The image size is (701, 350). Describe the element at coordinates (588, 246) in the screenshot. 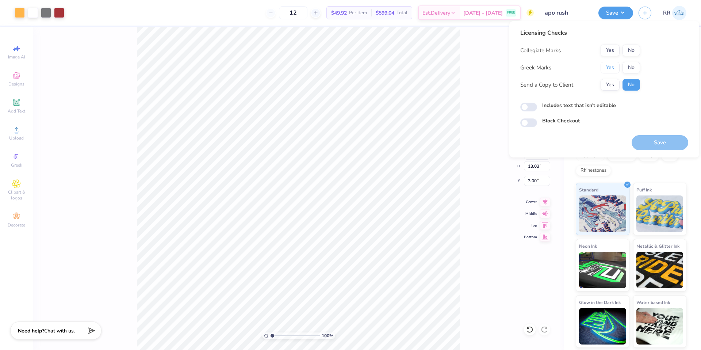

I see `span: Neon Ink` at that location.